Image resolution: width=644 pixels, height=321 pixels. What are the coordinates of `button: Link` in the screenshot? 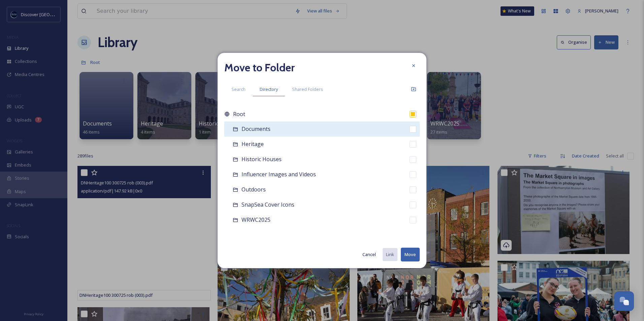 It's located at (390, 254).